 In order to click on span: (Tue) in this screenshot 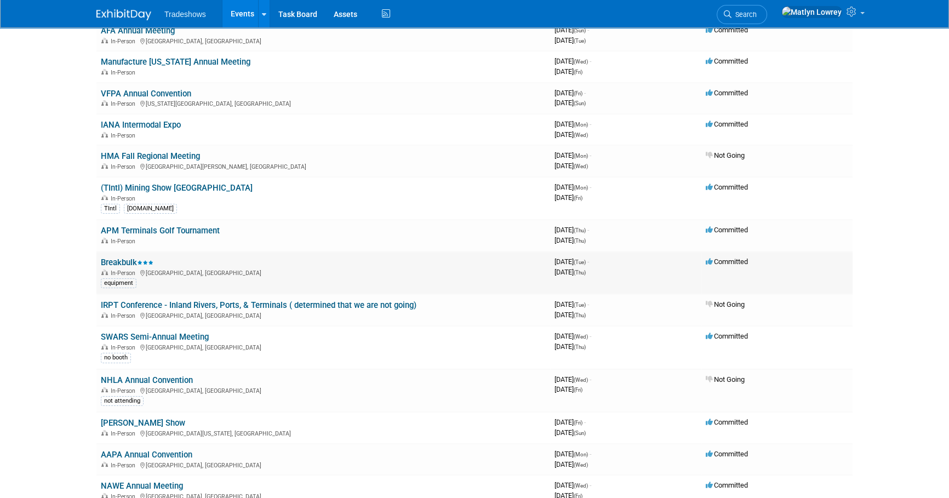, I will do `click(580, 305)`.